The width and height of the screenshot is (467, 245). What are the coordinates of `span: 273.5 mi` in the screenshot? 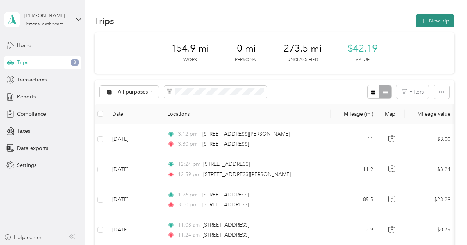 It's located at (303, 49).